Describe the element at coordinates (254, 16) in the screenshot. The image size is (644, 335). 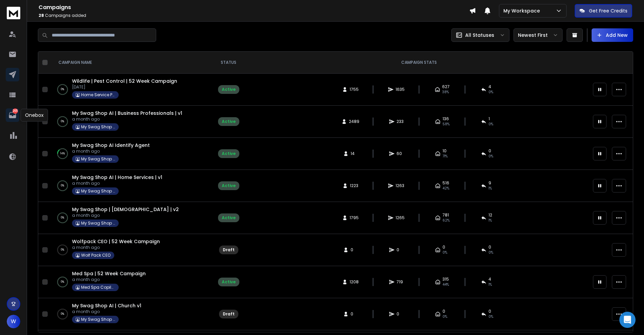
I see `p: Campaigns added` at that location.